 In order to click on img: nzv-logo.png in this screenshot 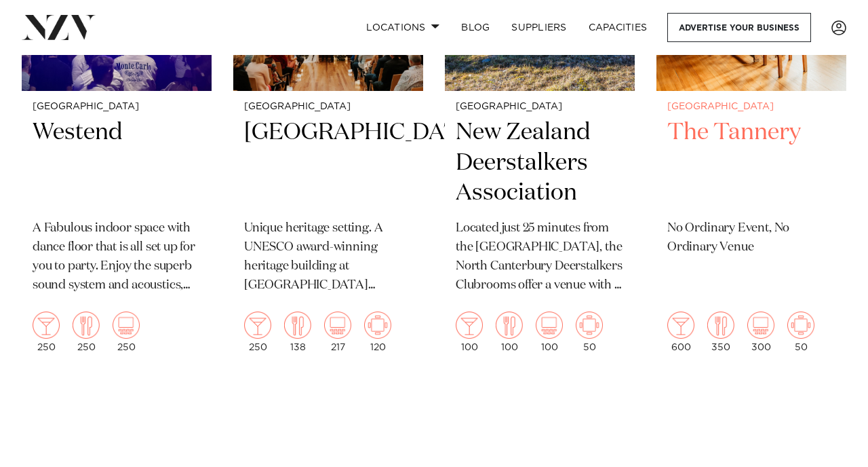, I will do `click(58, 27)`.